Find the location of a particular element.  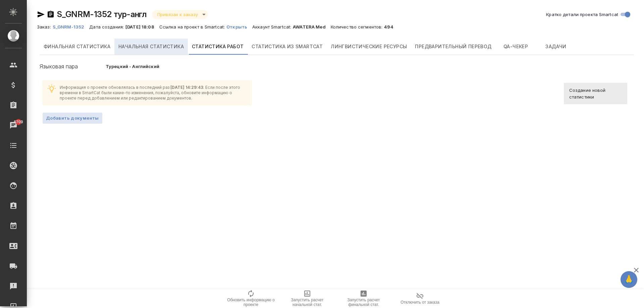

span: Кратко детали проекта Smartcat is located at coordinates (582, 14).